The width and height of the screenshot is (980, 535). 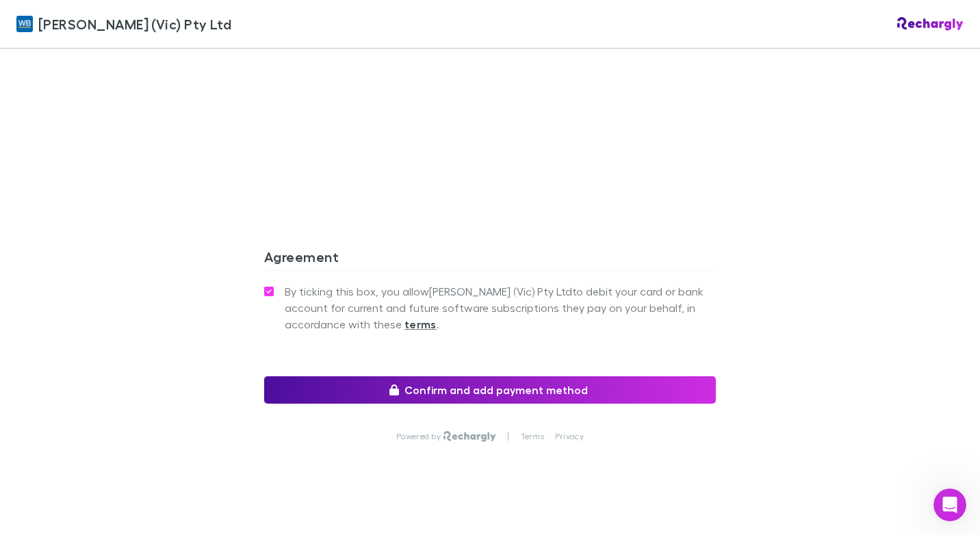 I want to click on a: Terms, so click(x=532, y=437).